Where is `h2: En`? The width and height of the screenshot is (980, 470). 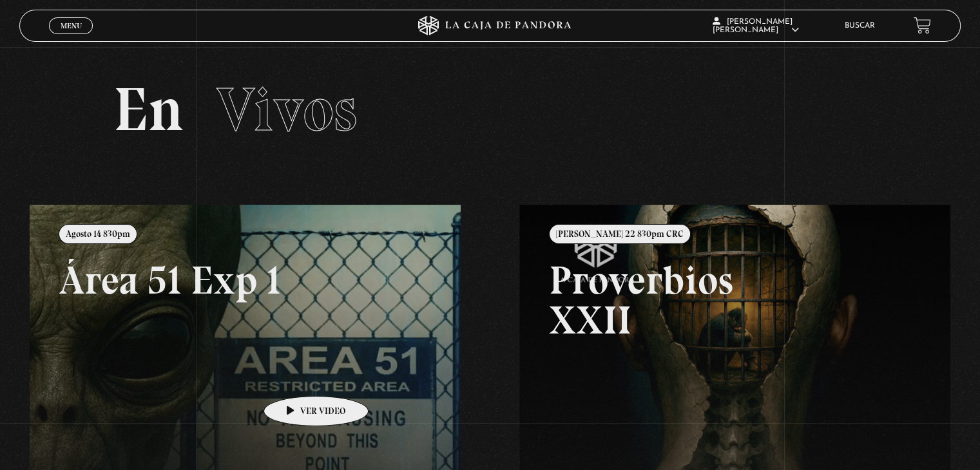
h2: En is located at coordinates (490, 109).